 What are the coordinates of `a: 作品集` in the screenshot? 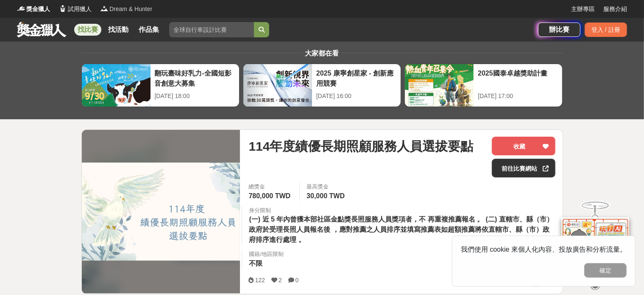 It's located at (149, 30).